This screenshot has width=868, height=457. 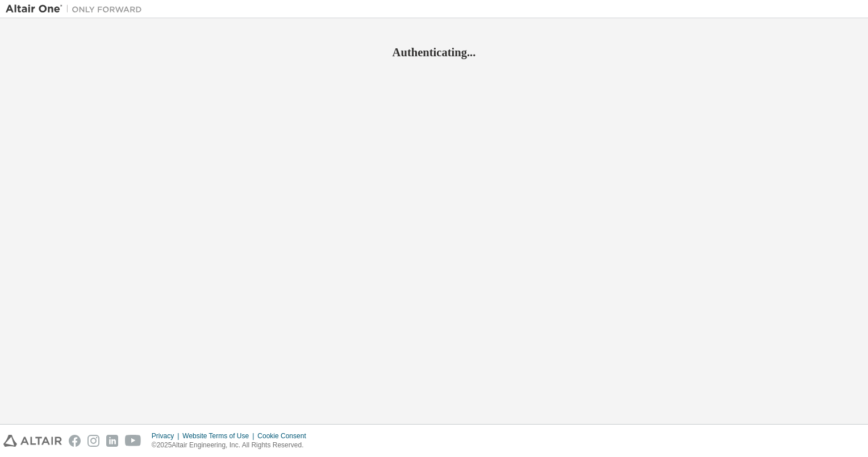 I want to click on img: instagram.svg, so click(x=93, y=440).